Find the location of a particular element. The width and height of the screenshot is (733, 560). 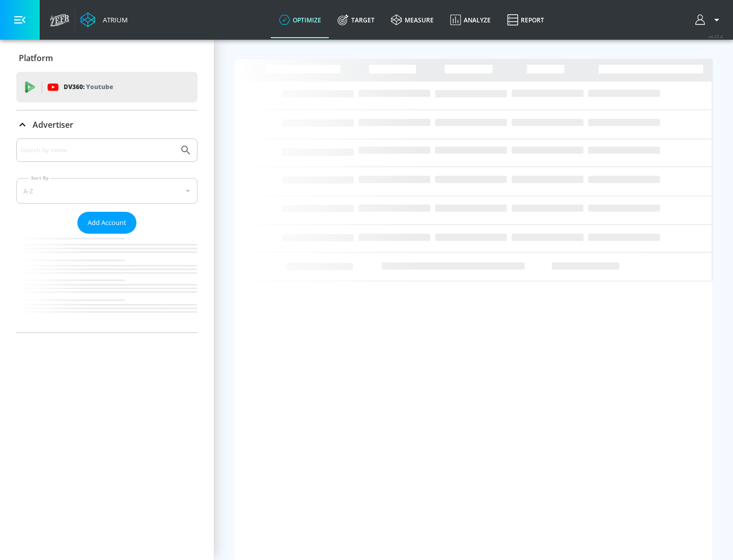

span: v 4.25.4 is located at coordinates (716, 36).